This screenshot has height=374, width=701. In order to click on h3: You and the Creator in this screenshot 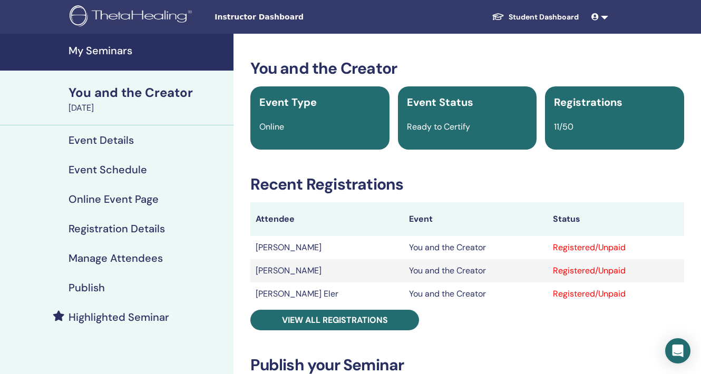, I will do `click(467, 69)`.